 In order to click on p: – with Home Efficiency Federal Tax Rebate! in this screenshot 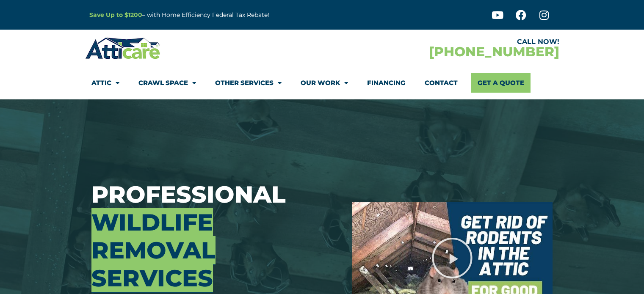, I will do `click(227, 15)`.